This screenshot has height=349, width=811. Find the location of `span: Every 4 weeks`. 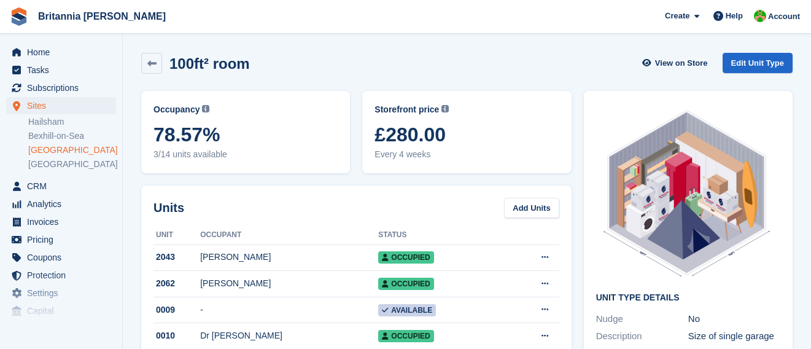

span: Every 4 weeks is located at coordinates (466, 154).